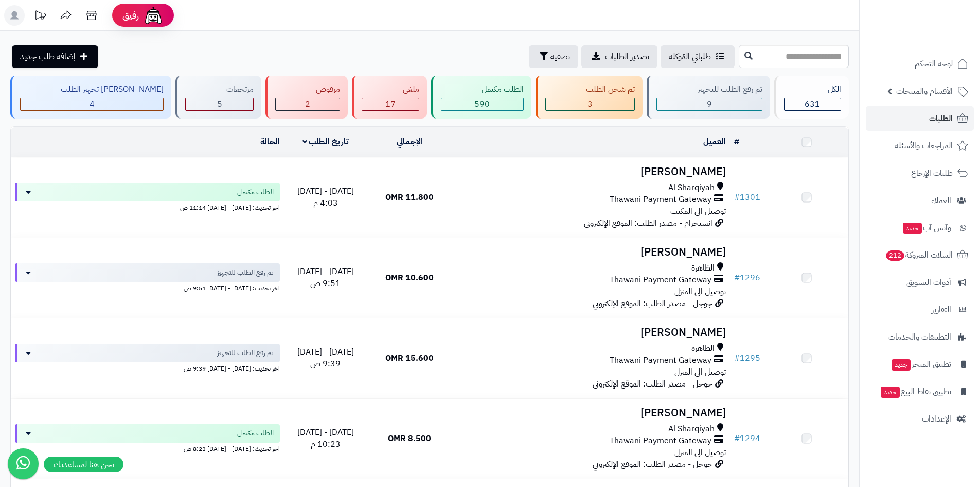  What do you see at coordinates (748, 278) in the screenshot?
I see `a: #1296` at bounding box center [748, 278].